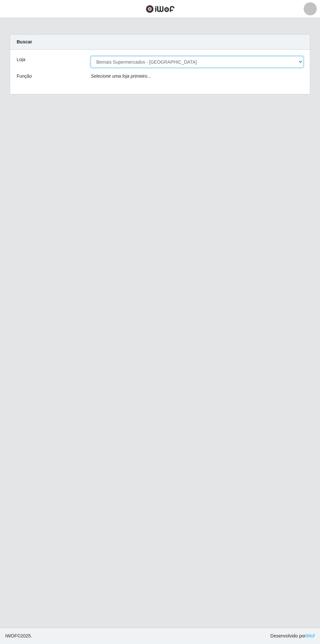 Image resolution: width=320 pixels, height=644 pixels. Describe the element at coordinates (21, 60) in the screenshot. I see `label: Loja` at that location.